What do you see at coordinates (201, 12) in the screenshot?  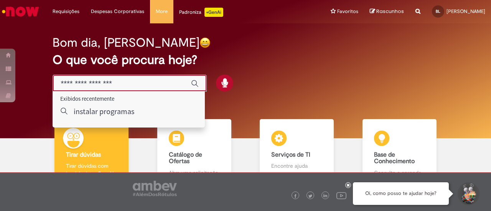 I see `div: Padroniza` at bounding box center [201, 12].